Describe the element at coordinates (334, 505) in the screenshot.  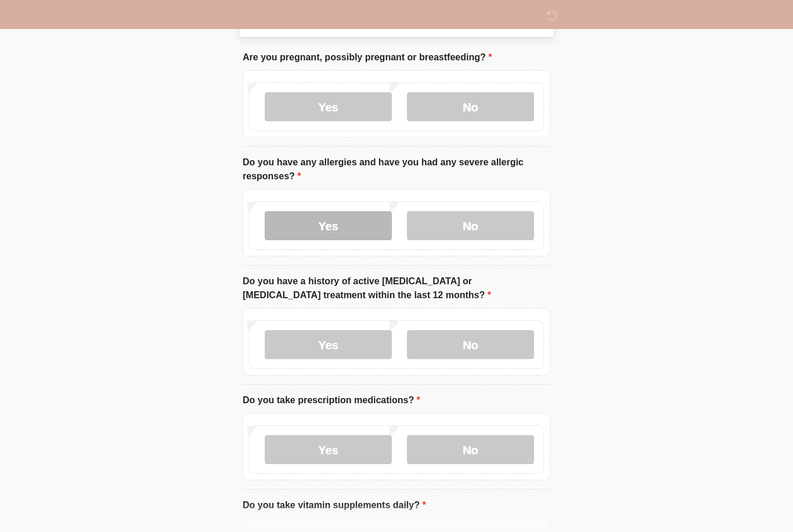
I see `label: Do you take vitamin supplements daily?` at that location.